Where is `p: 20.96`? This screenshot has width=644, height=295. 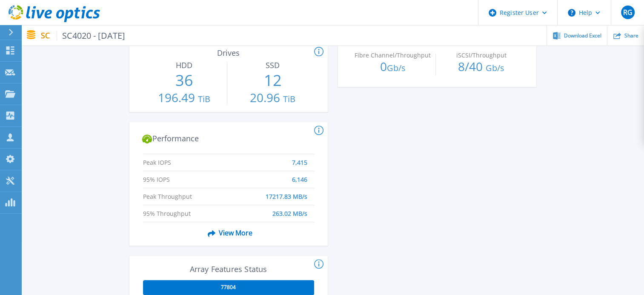
p: 20.96 is located at coordinates (272, 98).